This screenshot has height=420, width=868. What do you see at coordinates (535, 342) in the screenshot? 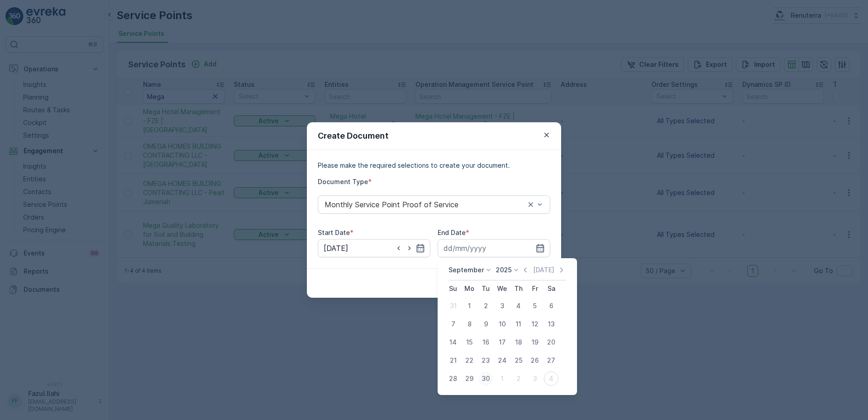
I see `div: 19` at bounding box center [535, 342].